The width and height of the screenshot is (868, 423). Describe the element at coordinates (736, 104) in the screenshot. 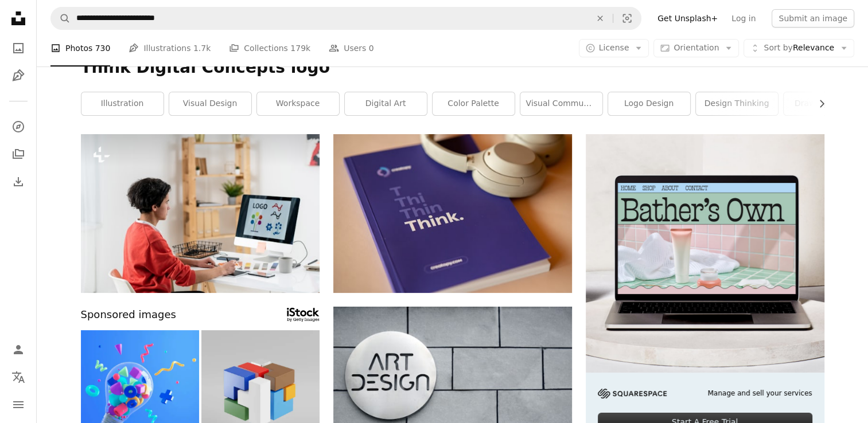

I see `a: design thinking` at that location.